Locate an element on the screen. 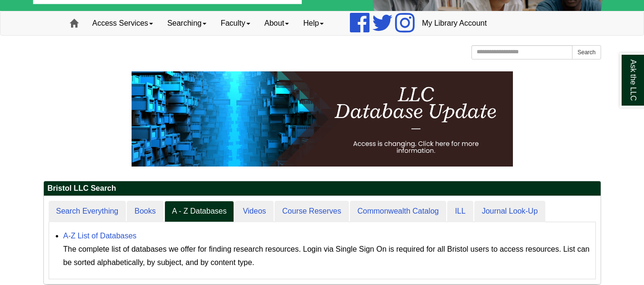 Image resolution: width=644 pixels, height=285 pixels. a: Journal Look-Up is located at coordinates (509, 211).